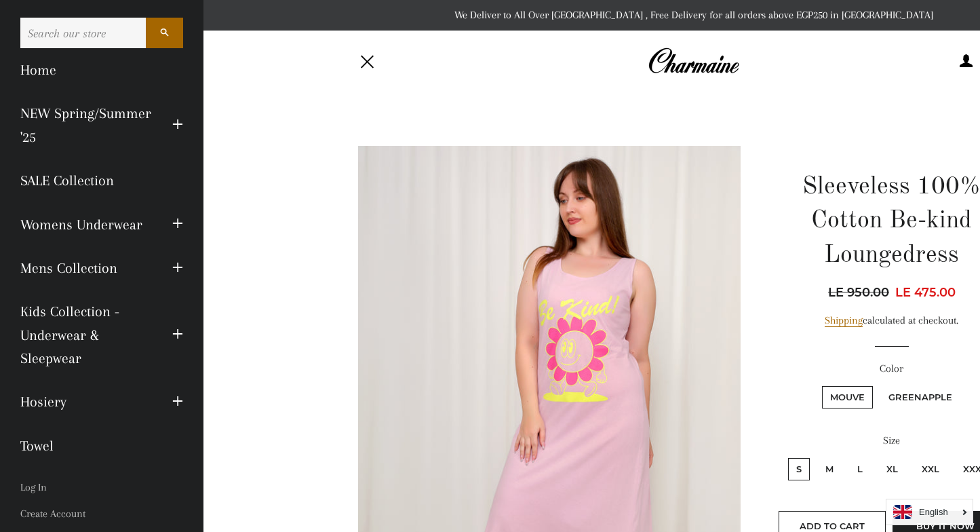  What do you see at coordinates (860, 293) in the screenshot?
I see `span: LE 950.00` at bounding box center [860, 293].